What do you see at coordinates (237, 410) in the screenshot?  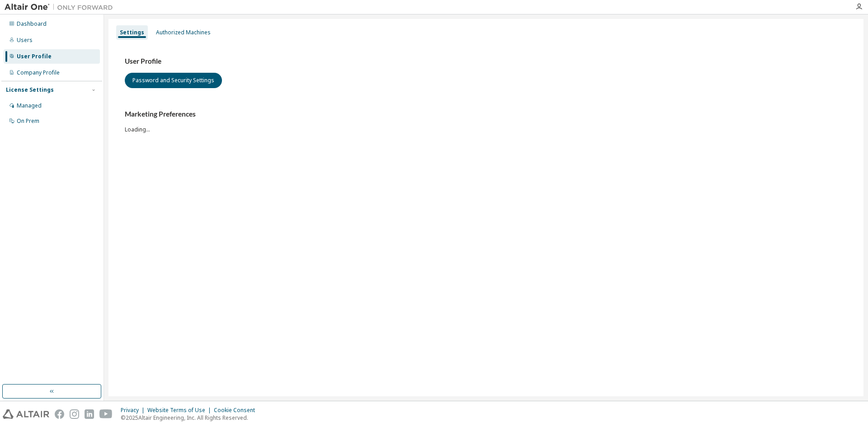 I see `div: Cookie Consent` at bounding box center [237, 410].